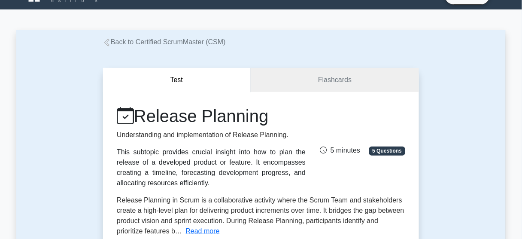 The width and height of the screenshot is (522, 239). I want to click on a: Back to Certified ScrumMaster (CSM), so click(164, 42).